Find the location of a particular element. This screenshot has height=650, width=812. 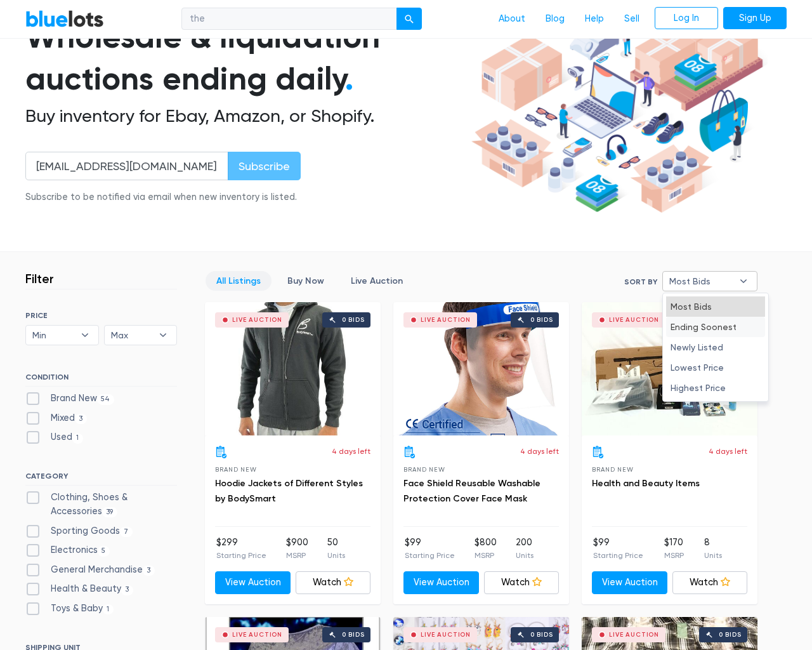

h6: CONDITION is located at coordinates (101, 380).